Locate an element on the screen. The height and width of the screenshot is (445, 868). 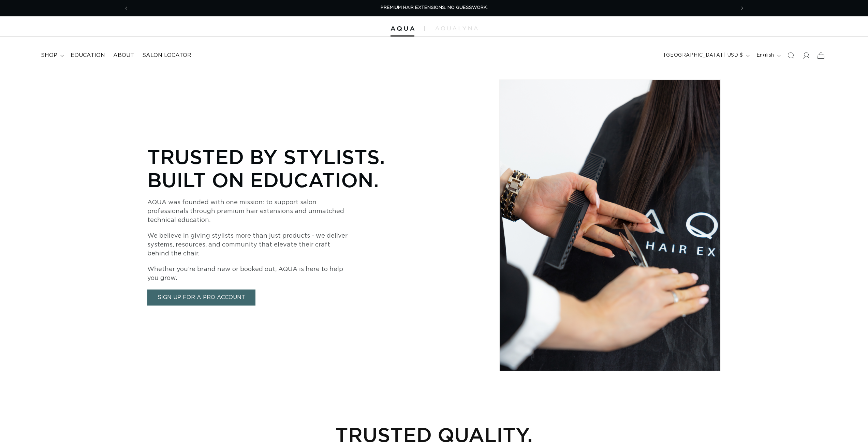
button: Previous announcement is located at coordinates (126, 8).